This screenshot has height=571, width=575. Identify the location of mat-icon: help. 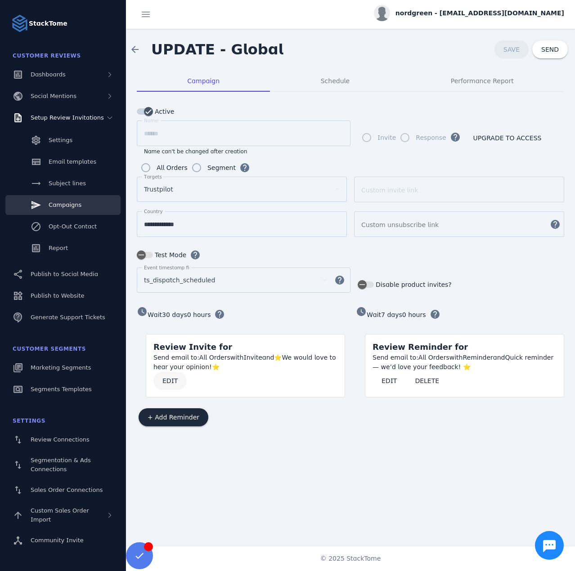
(340, 280).